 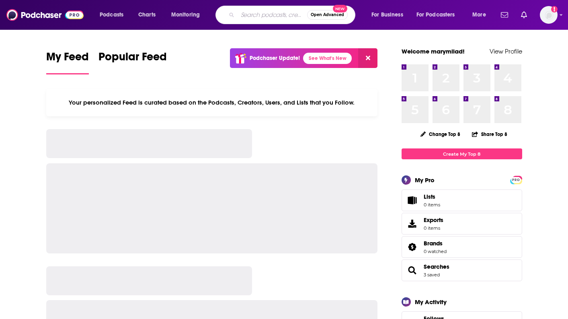 What do you see at coordinates (462, 200) in the screenshot?
I see `a: Lists` at bounding box center [462, 200].